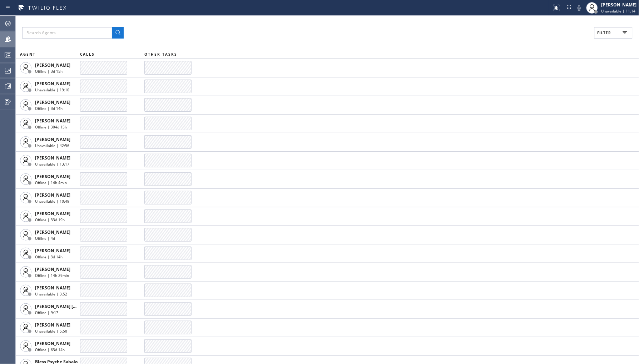 The image size is (639, 364). Describe the element at coordinates (51, 183) in the screenshot. I see `span: Offline | 14h 4min` at that location.